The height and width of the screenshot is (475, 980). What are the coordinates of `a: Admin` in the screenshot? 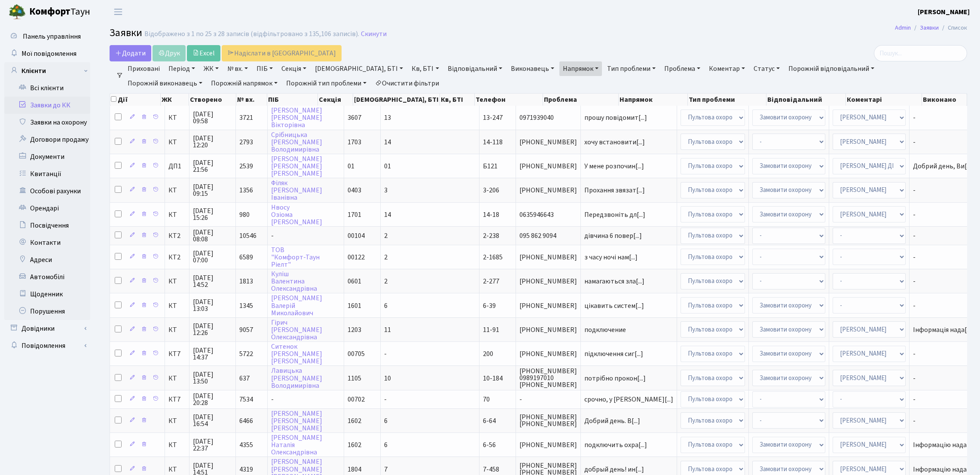 It's located at (902, 28).